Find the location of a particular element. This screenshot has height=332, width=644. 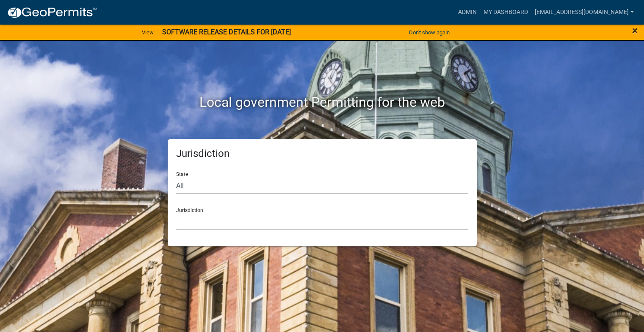

h2: Local government Permitting for the web is located at coordinates (322, 102).